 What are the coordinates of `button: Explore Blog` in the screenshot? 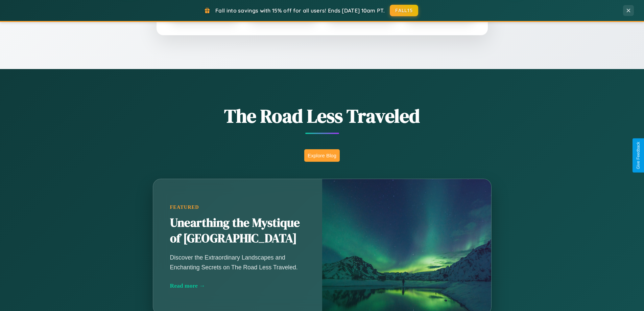 It's located at (322, 155).